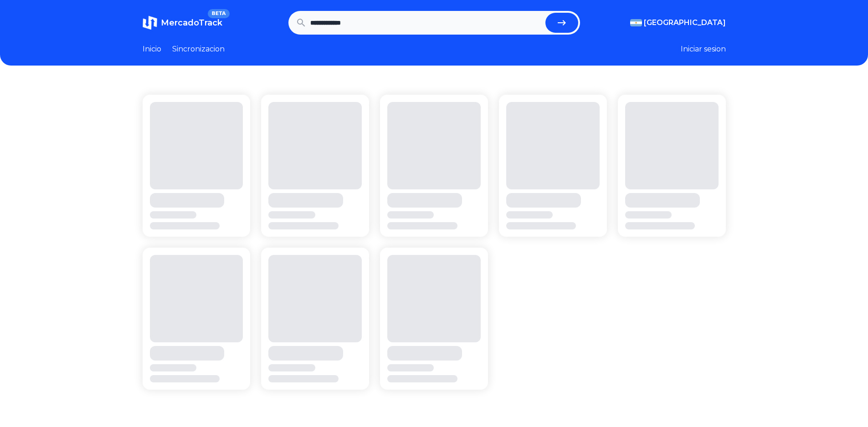 The image size is (868, 427). Describe the element at coordinates (152, 49) in the screenshot. I see `a: Inicio` at that location.